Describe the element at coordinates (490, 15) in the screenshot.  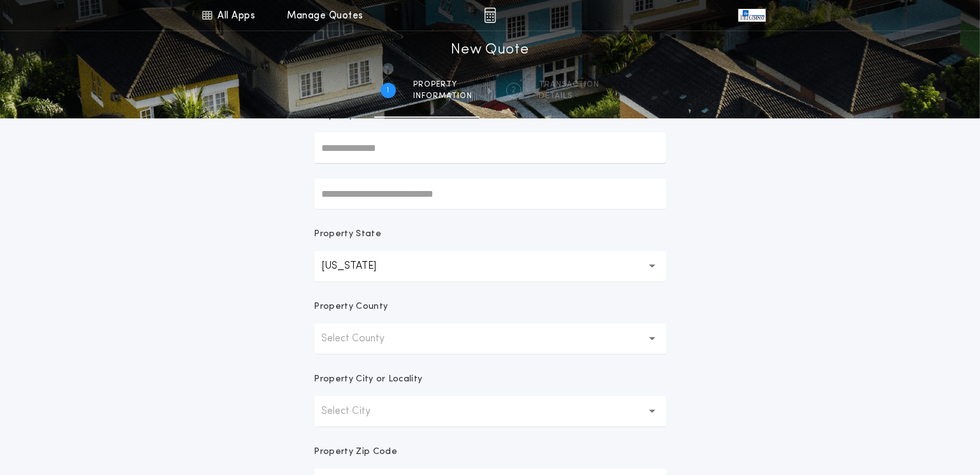
I see `img: img` at that location.